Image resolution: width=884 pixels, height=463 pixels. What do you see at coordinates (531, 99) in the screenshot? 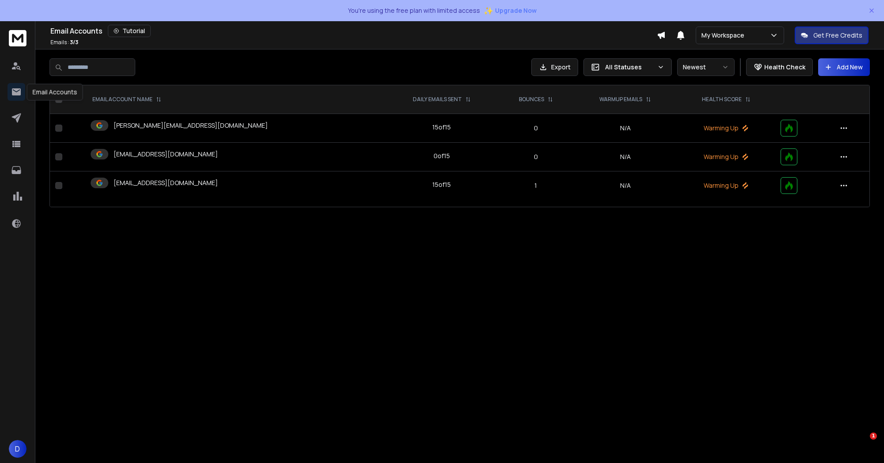
I see `p: BOUNCES` at bounding box center [531, 99].